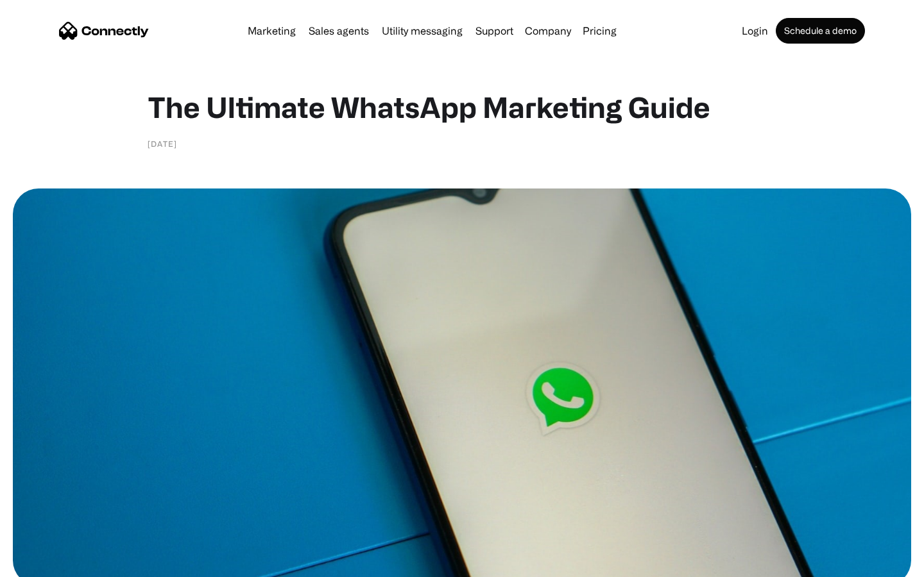 This screenshot has height=577, width=924. Describe the element at coordinates (548, 31) in the screenshot. I see `div: Company` at that location.